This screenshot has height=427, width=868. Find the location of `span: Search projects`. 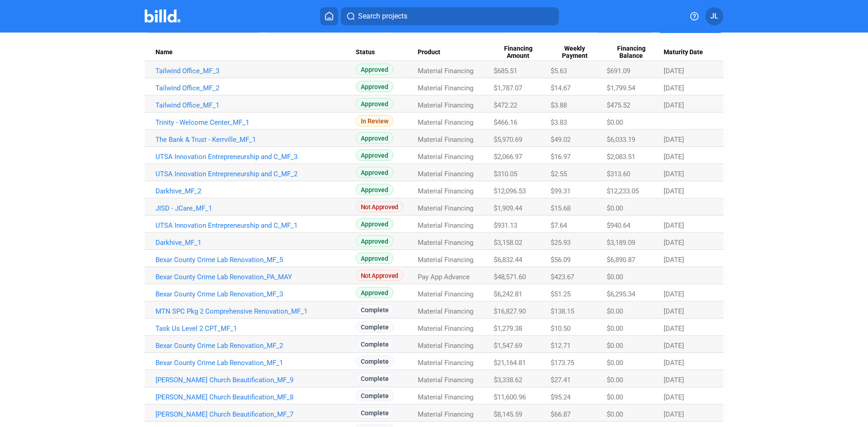

span: Search projects is located at coordinates (382, 16).